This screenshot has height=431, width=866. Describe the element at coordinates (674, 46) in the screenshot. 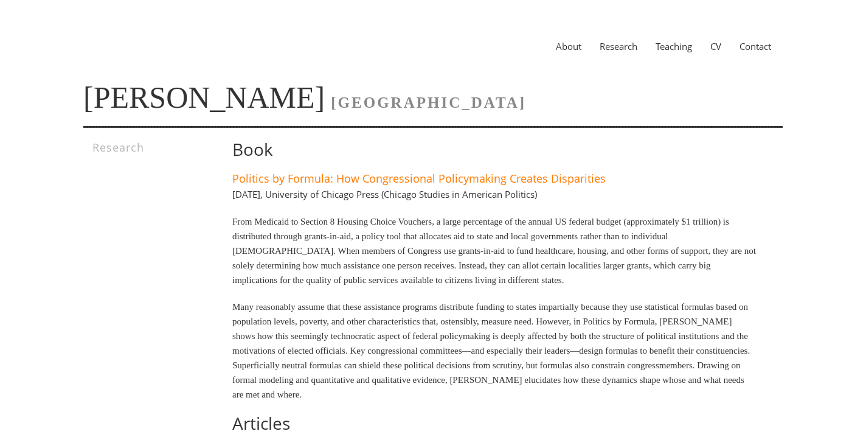

I see `a: Teaching` at that location.